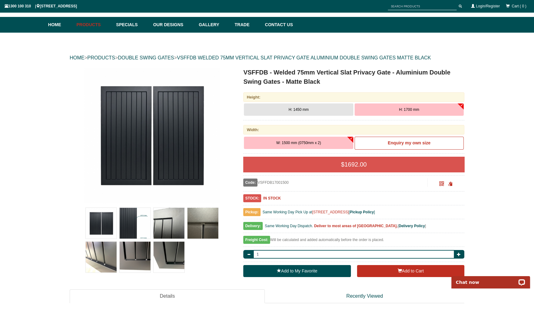 The image size is (534, 310). What do you see at coordinates (61, 25) in the screenshot?
I see `a: Home` at bounding box center [61, 25].